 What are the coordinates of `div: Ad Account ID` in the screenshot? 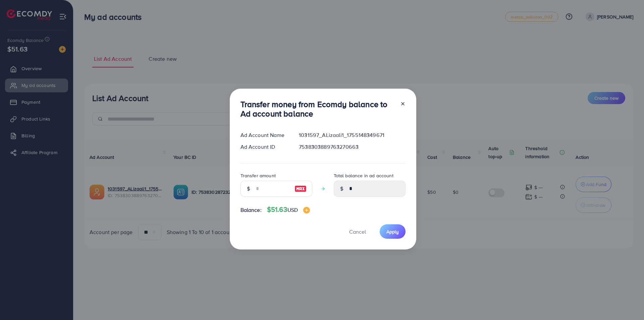 It's located at (264, 147).